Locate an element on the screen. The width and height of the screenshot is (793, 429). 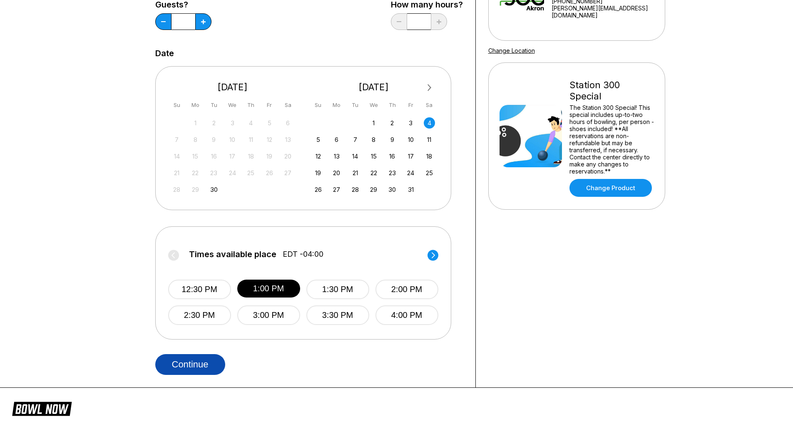
div: Choose Thursday, October 16th, 2025 is located at coordinates (392, 156).